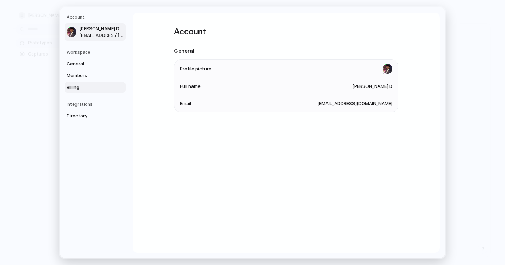 Image resolution: width=505 pixels, height=265 pixels. I want to click on span: General, so click(89, 64).